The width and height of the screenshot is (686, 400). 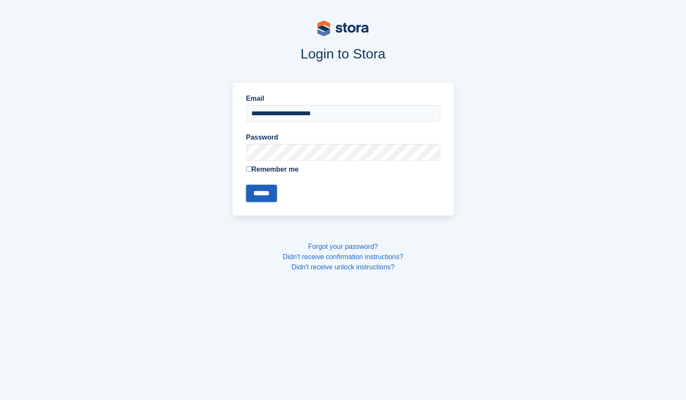 I want to click on label: Email, so click(x=343, y=98).